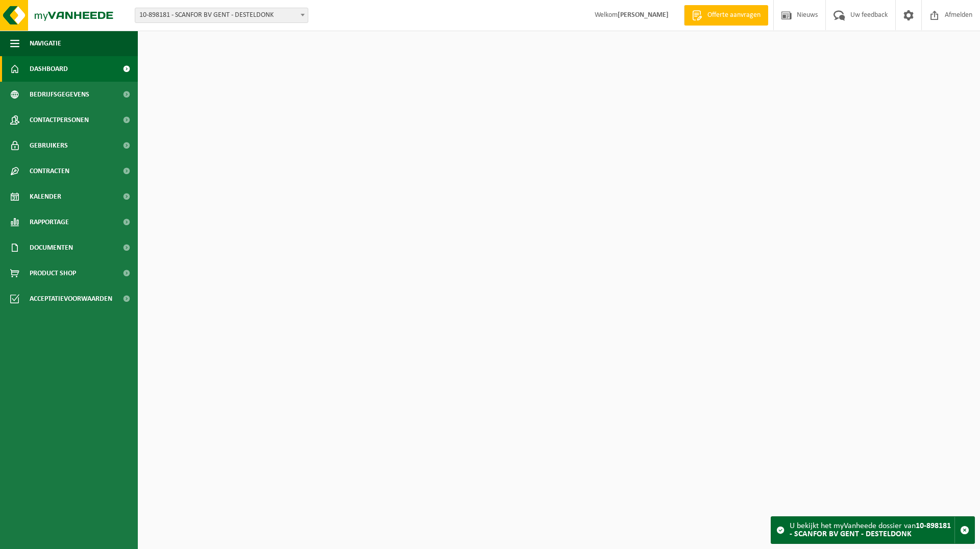 The height and width of the screenshot is (549, 980). Describe the element at coordinates (49, 171) in the screenshot. I see `span: Contracten` at that location.